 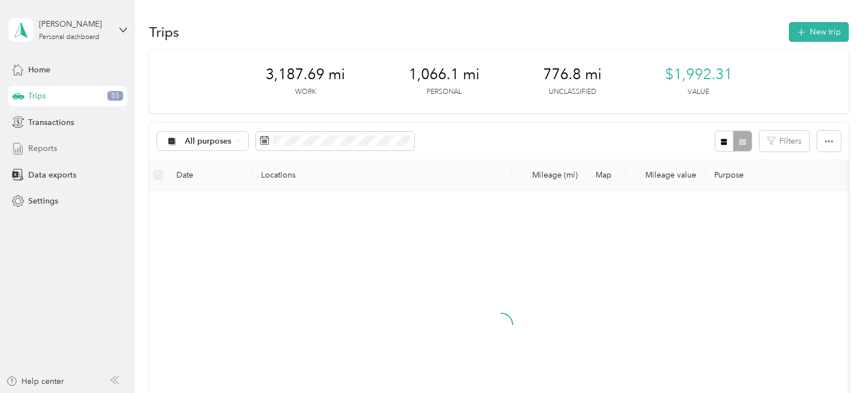 What do you see at coordinates (35, 381) in the screenshot?
I see `div: Help center` at bounding box center [35, 381].